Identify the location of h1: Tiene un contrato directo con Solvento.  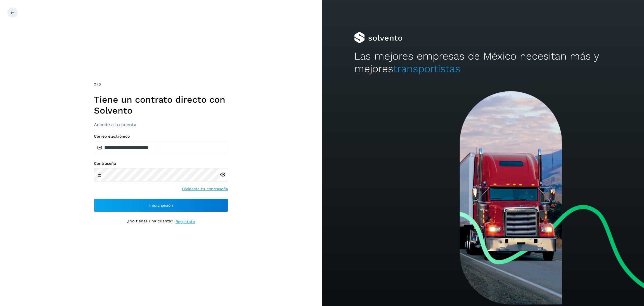
(161, 105).